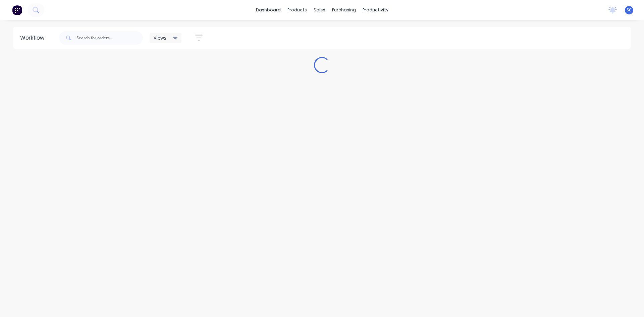 The width and height of the screenshot is (644, 317). Describe the element at coordinates (269, 10) in the screenshot. I see `a: dashboard` at that location.